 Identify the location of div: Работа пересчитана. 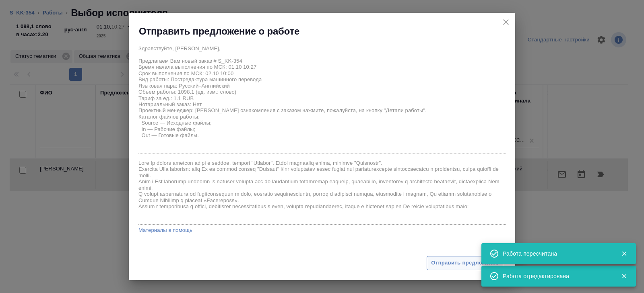
(556, 253).